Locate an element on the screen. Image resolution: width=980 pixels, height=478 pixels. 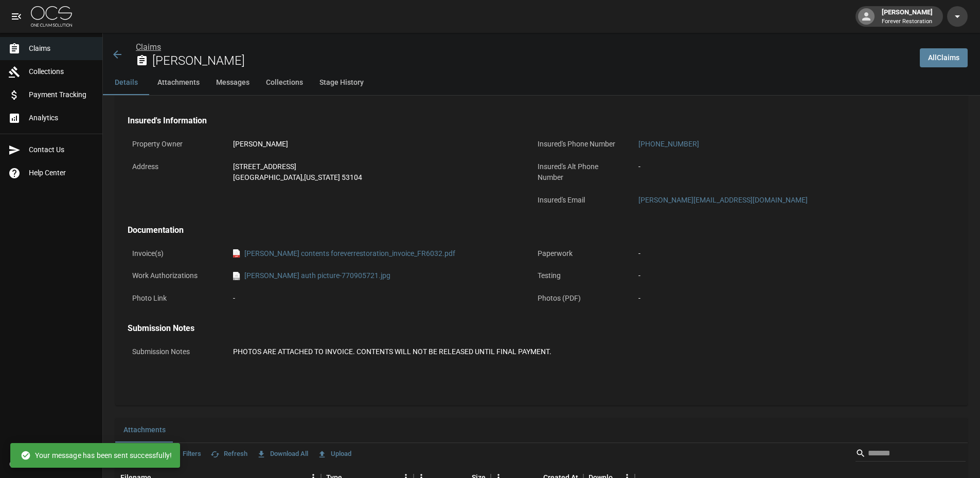
button: open drawer is located at coordinates (16, 16).